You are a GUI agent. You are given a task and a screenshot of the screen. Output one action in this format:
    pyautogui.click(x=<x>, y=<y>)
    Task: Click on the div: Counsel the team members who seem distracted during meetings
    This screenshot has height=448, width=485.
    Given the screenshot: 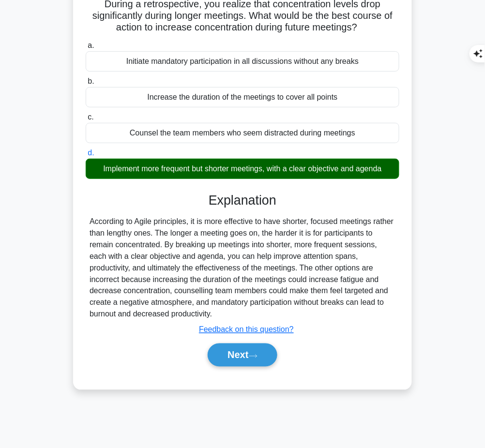 What is the action you would take?
    pyautogui.click(x=243, y=133)
    